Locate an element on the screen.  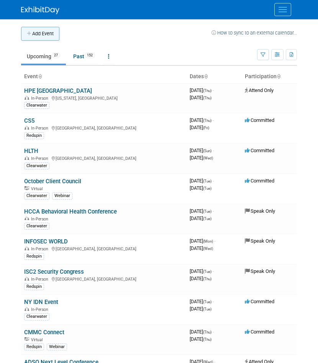
a: How to sync to an external calendar... is located at coordinates (254, 33).